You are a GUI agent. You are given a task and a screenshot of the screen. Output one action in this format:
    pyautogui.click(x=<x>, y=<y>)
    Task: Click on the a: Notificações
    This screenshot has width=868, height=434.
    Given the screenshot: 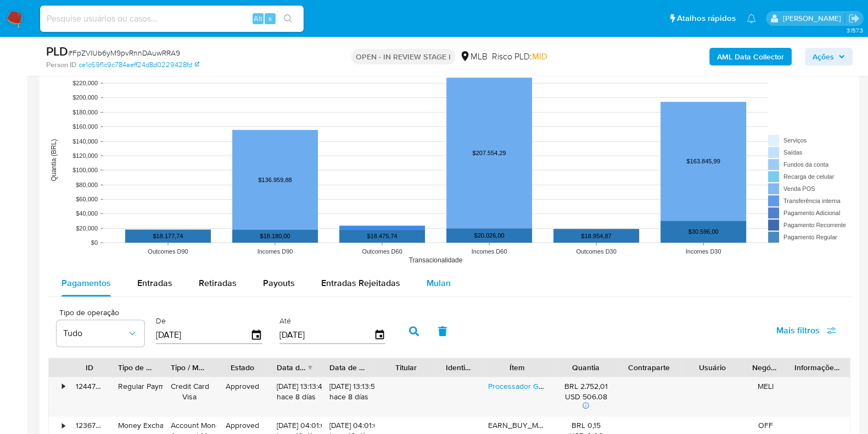 What is the action you would take?
    pyautogui.click(x=751, y=18)
    